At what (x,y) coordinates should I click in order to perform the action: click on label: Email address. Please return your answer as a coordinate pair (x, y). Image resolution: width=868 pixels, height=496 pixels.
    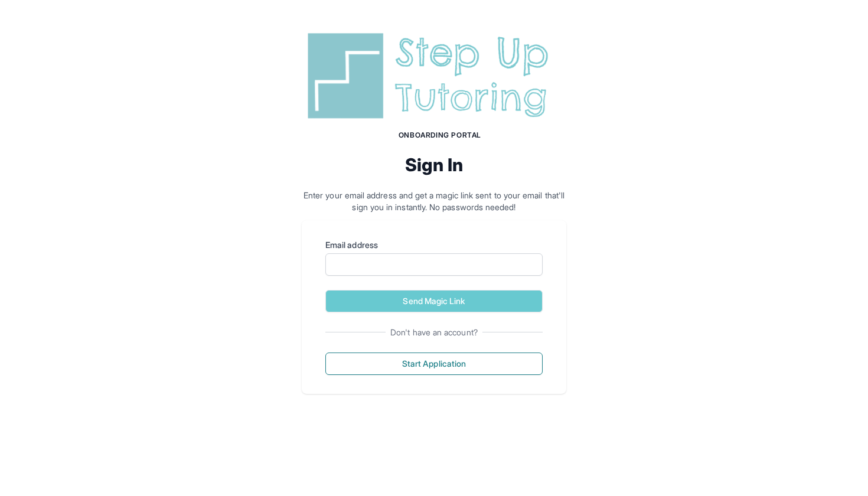
    Looking at the image, I should click on (434, 245).